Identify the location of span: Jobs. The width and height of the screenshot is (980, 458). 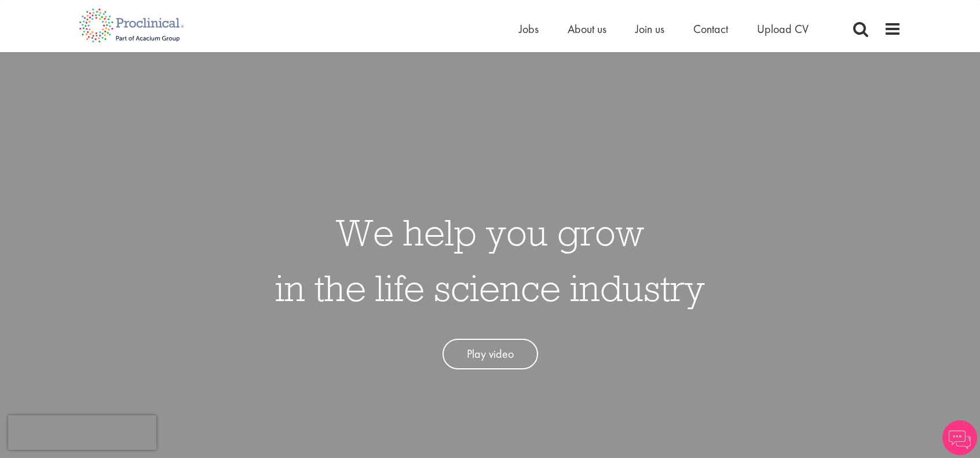
(529, 29).